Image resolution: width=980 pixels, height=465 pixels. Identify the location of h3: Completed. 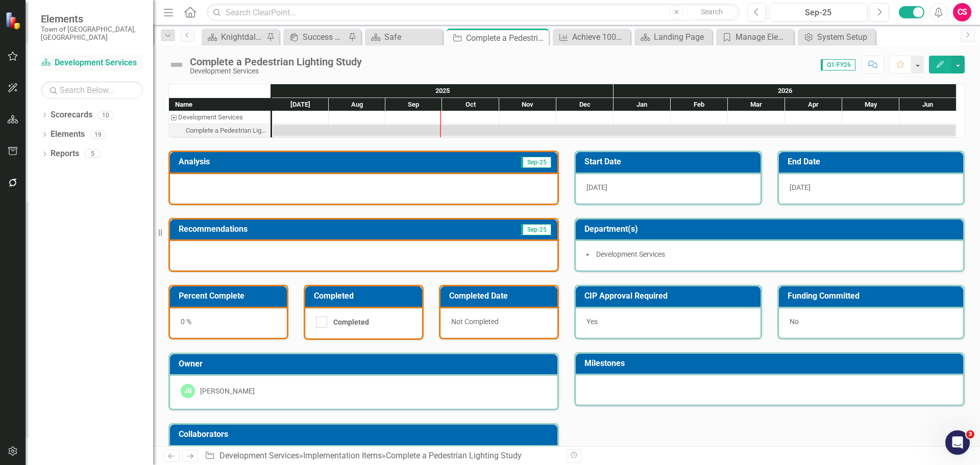
(365, 296).